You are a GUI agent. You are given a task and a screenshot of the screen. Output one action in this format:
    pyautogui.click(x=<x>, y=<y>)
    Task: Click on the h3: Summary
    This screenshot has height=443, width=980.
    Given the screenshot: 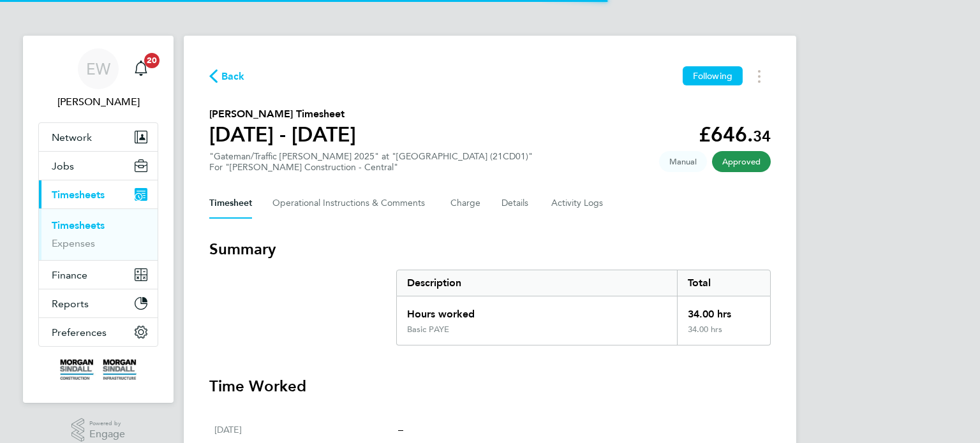 What is the action you would take?
    pyautogui.click(x=490, y=250)
    